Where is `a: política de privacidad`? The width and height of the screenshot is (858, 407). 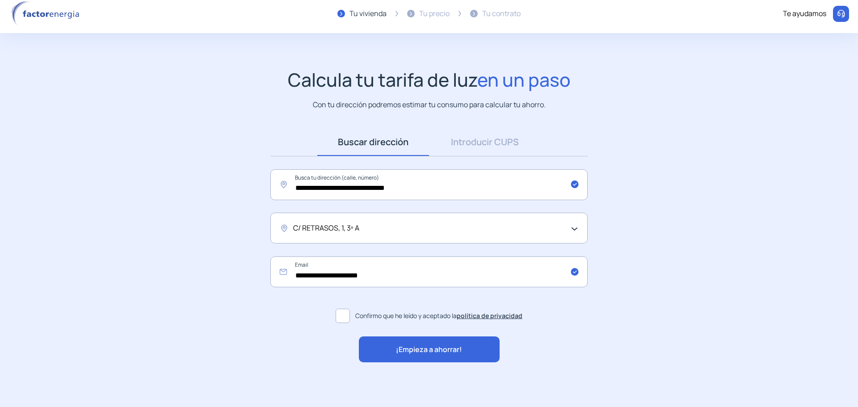
a: política de privacidad is located at coordinates (489, 316).